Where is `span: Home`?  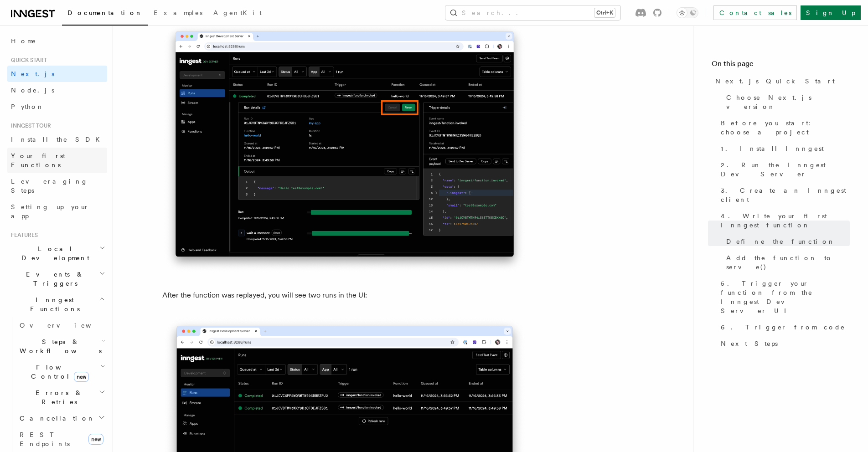 span: Home is located at coordinates (24, 41).